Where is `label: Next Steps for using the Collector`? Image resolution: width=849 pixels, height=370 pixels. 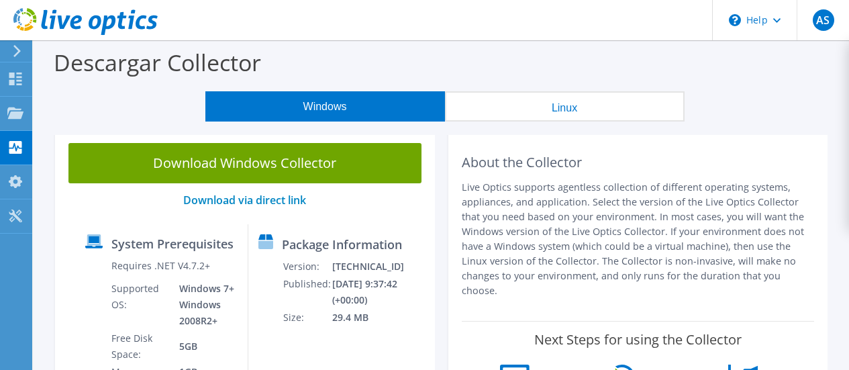
label: Next Steps for using the Collector is located at coordinates (638, 340).